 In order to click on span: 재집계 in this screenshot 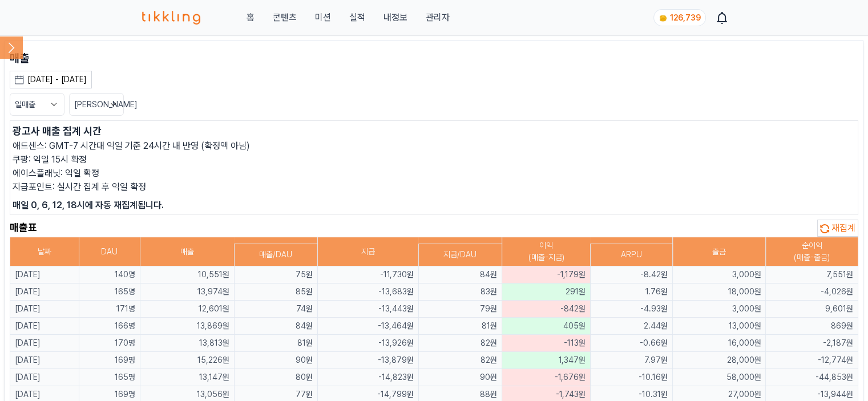, I will do `click(843, 228)`.